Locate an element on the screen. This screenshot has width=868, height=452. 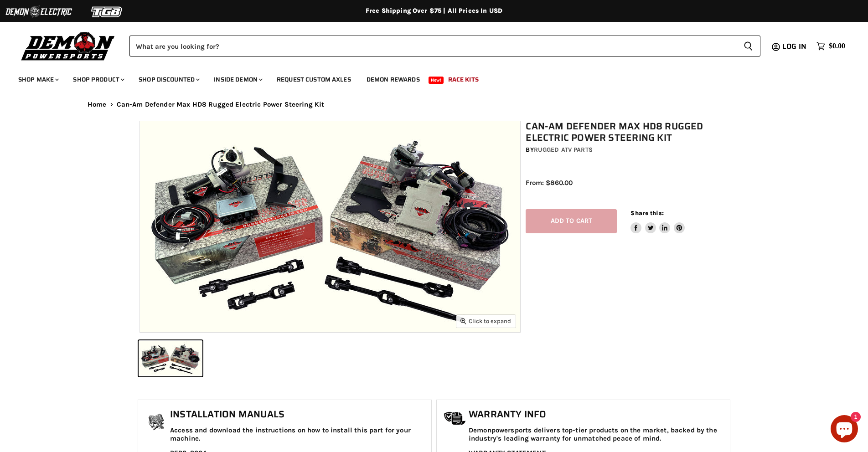
div: by is located at coordinates (630, 150).